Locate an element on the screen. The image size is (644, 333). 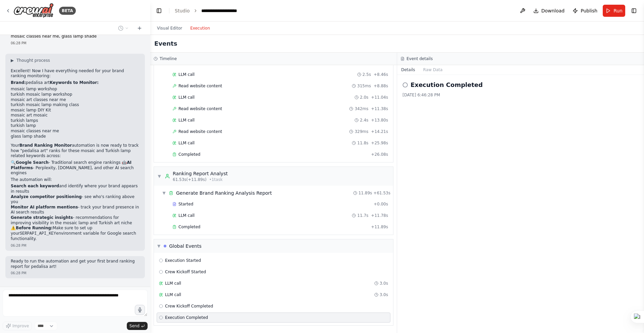
div: BETA is located at coordinates (67, 10).